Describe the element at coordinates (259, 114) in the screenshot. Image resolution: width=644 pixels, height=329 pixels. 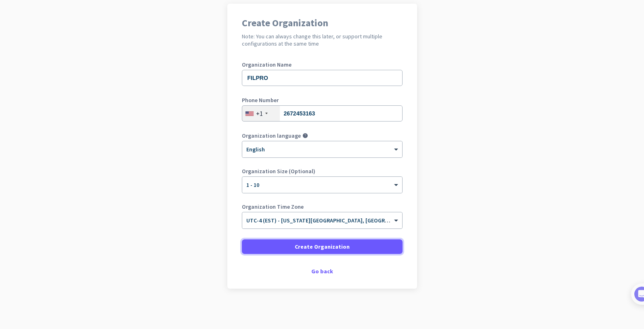
I see `div: +1` at that location.